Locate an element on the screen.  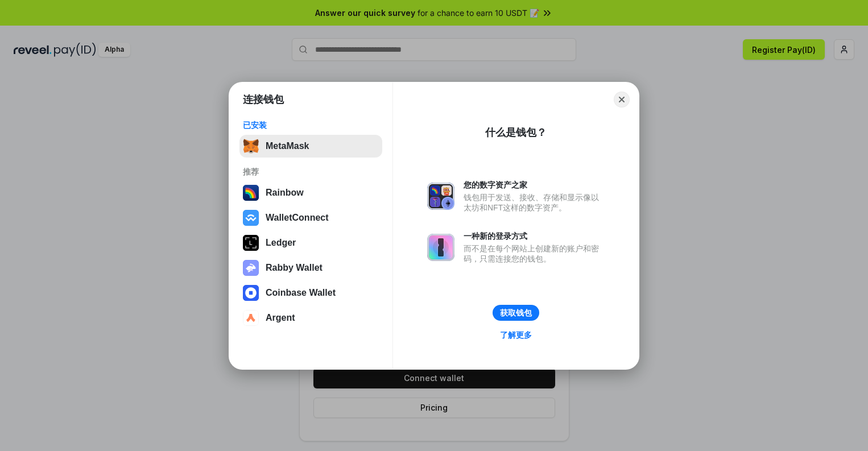
div: 您的数字资产之家 is located at coordinates (534, 185).